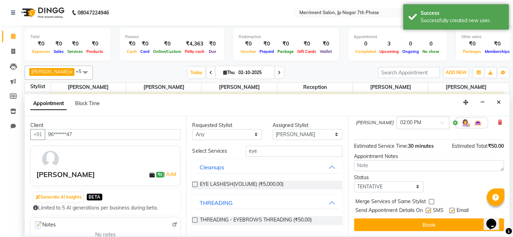 This screenshot has width=513, height=237. I want to click on span: Estimated Service Time:, so click(381, 146).